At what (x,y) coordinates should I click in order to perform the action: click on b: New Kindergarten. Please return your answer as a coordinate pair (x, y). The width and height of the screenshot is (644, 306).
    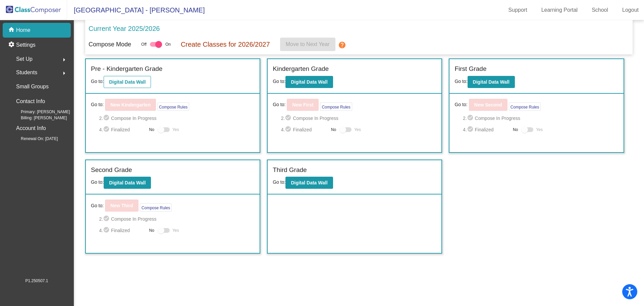
    Looking at the image, I should click on (130, 104).